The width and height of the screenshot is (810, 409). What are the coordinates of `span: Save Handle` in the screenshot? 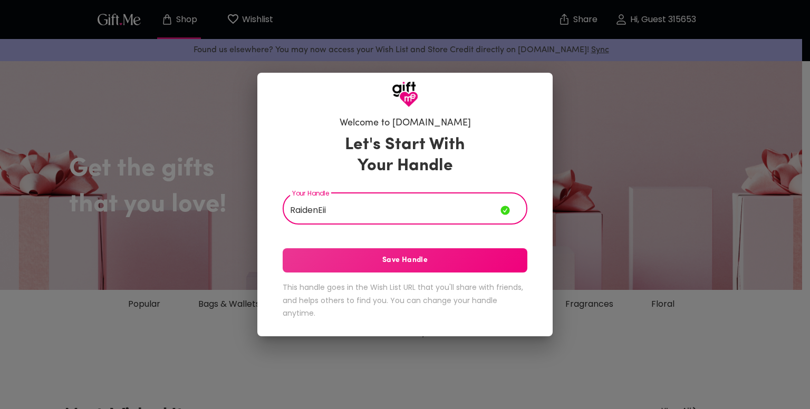 It's located at (405, 260).